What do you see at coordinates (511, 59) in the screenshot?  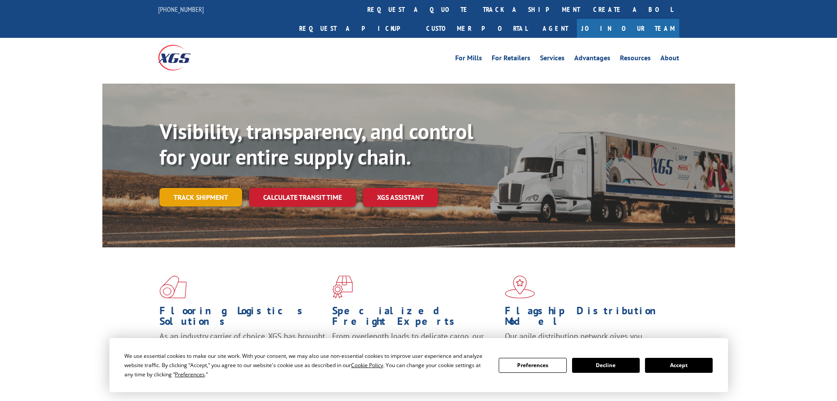 I see `a: For Retailers` at bounding box center [511, 59].